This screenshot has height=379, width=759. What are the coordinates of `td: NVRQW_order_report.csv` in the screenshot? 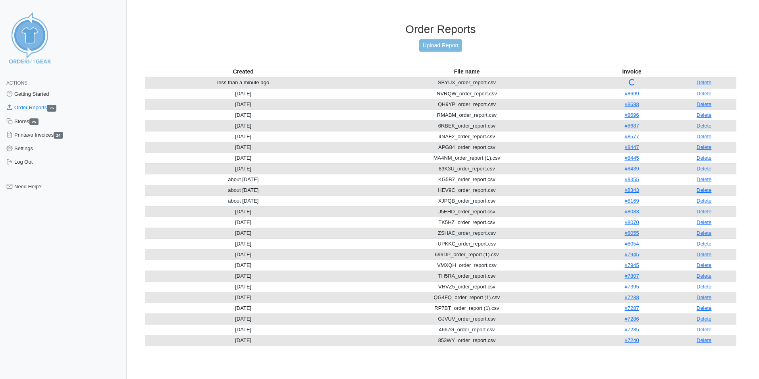 It's located at (467, 93).